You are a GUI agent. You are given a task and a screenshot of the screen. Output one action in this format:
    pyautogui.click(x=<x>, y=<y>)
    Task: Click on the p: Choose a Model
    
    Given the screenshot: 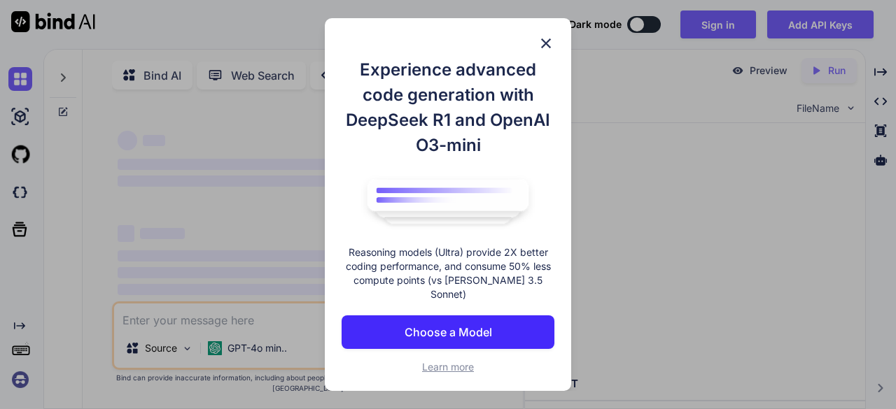 What is the action you would take?
    pyautogui.click(x=448, y=332)
    